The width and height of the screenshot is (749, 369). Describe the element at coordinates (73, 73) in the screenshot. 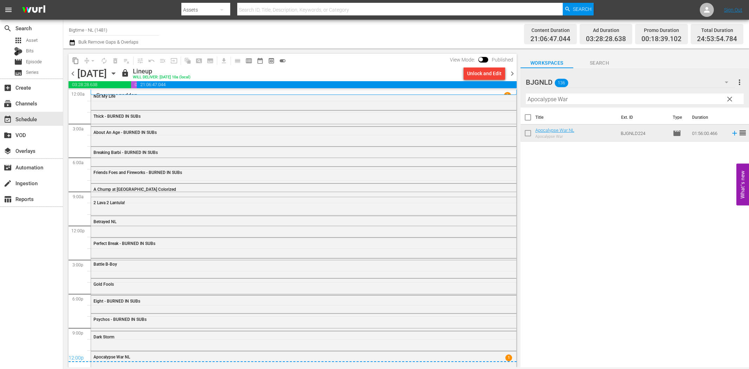

I see `span: chevron_left` at that location.